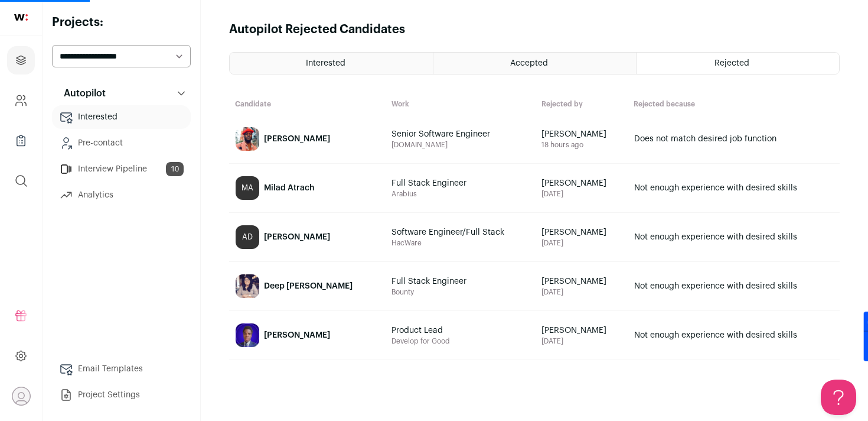 This screenshot has width=868, height=421. Describe the element at coordinates (121, 195) in the screenshot. I see `a: Analytics` at that location.